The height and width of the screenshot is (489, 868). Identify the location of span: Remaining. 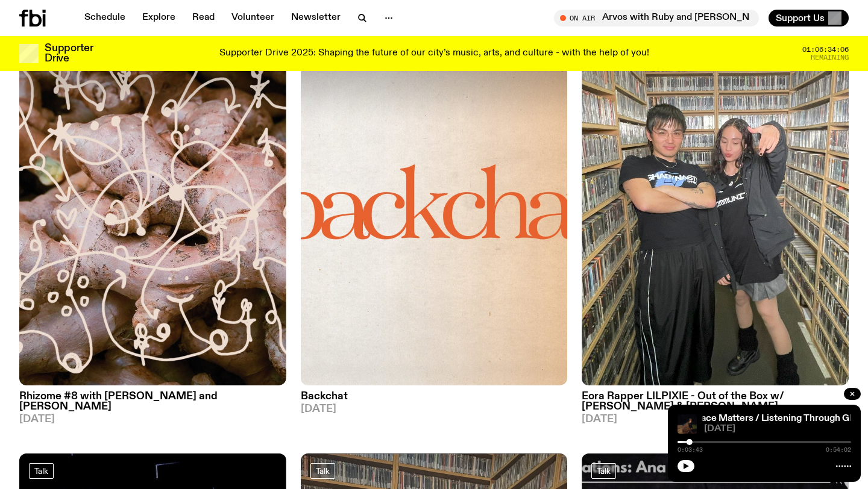
(829, 57).